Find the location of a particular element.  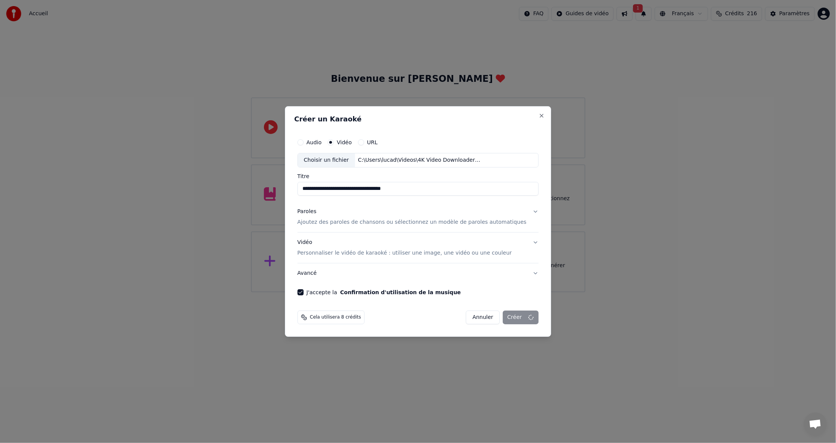

div: Paroles is located at coordinates (307, 212).